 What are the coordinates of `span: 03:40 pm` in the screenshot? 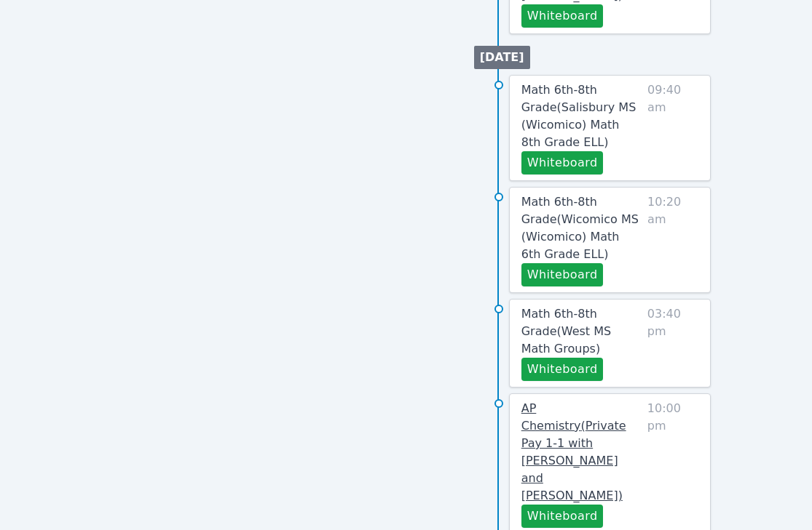 It's located at (672, 343).